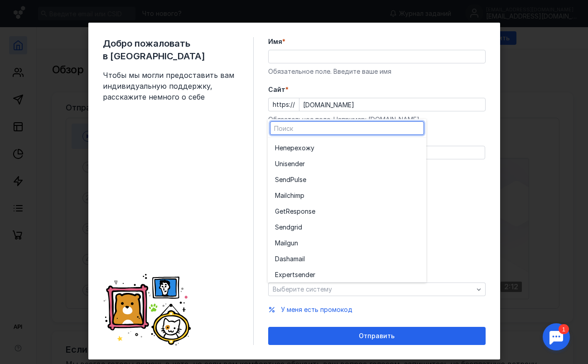 This screenshot has height=364, width=588. I want to click on span: Ex, so click(279, 275).